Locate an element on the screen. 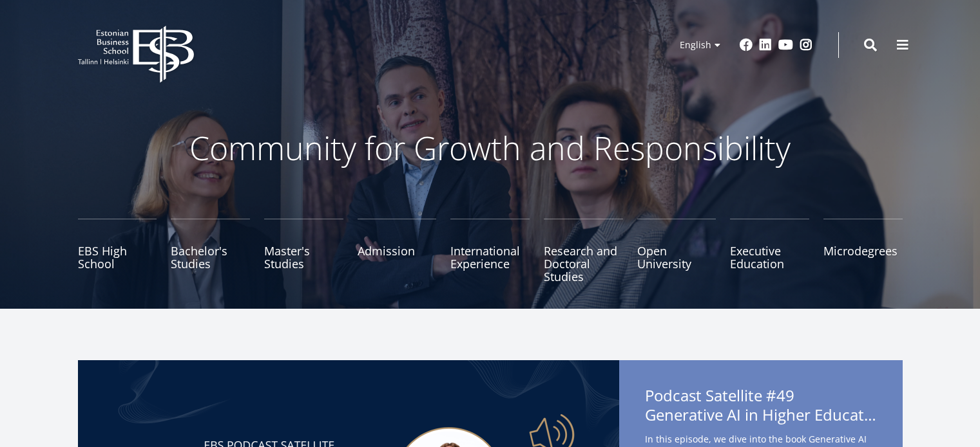 This screenshot has width=980, height=447. a: Research and Doctoral Studies is located at coordinates (583, 251).